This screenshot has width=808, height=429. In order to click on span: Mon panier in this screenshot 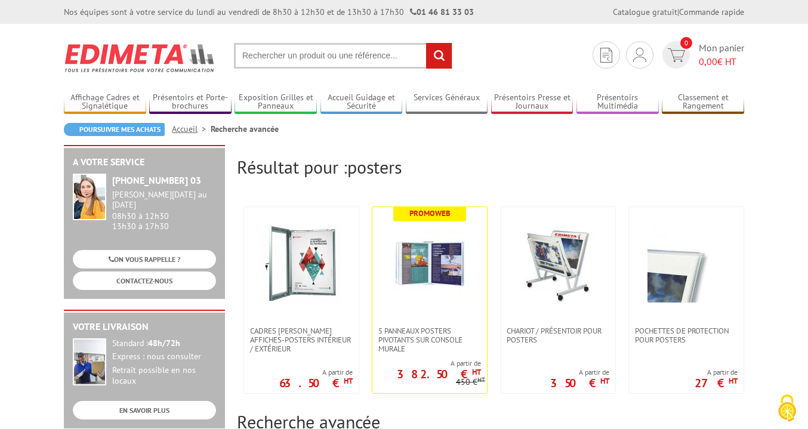, I will do `click(721, 55)`.